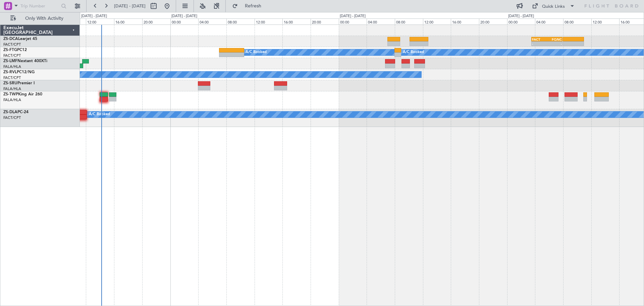  What do you see at coordinates (11, 39) in the screenshot?
I see `span: ZS-DCA` at bounding box center [11, 39].